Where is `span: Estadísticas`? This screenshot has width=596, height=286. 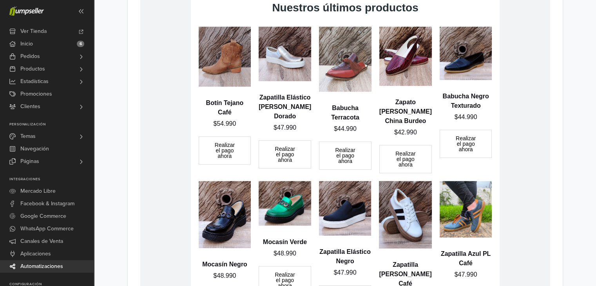
span: Estadísticas is located at coordinates (34, 81).